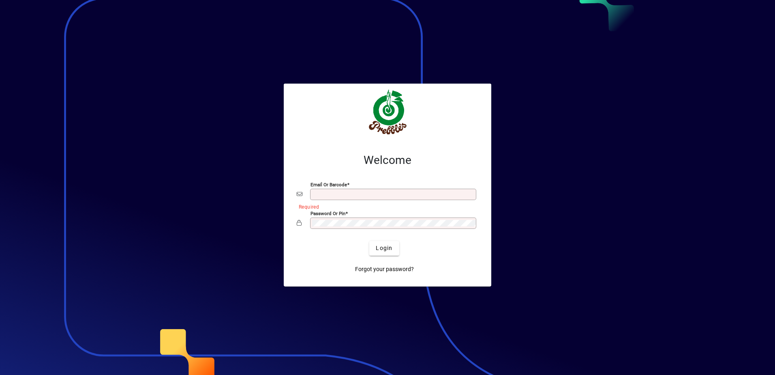 The height and width of the screenshot is (375, 775). Describe the element at coordinates (384, 269) in the screenshot. I see `span: Forgot your password?` at that location.